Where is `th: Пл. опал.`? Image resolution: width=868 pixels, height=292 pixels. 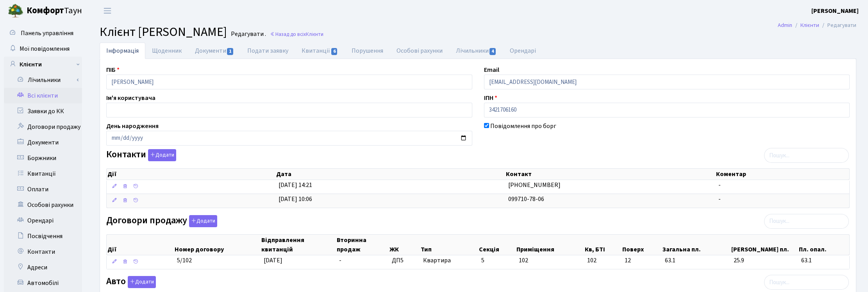
th: Пл. опал. is located at coordinates (823, 245).